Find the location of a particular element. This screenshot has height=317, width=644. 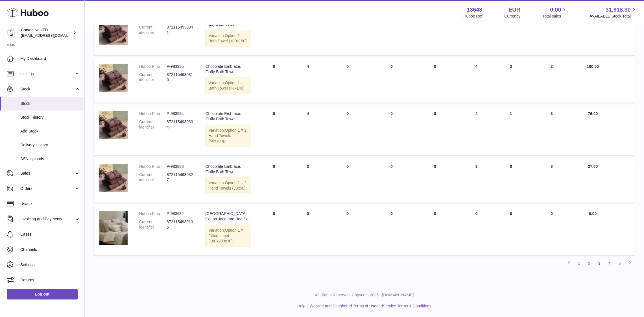

span: Returns is located at coordinates (50, 280).